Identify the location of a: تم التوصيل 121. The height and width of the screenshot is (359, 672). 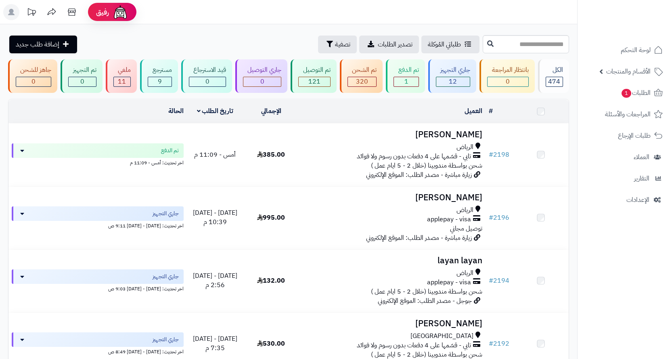
(313, 76).